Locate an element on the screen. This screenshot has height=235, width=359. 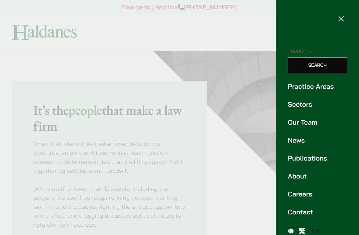
a: Our Team is located at coordinates (317, 122).